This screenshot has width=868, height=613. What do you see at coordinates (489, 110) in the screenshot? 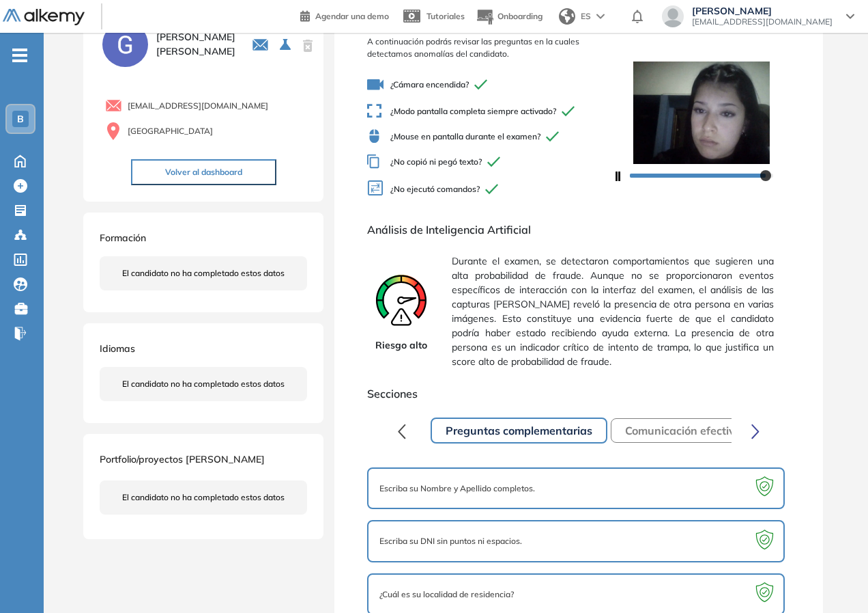
I see `span: ¿Modo pantalla completa siempre activado?` at bounding box center [489, 110].